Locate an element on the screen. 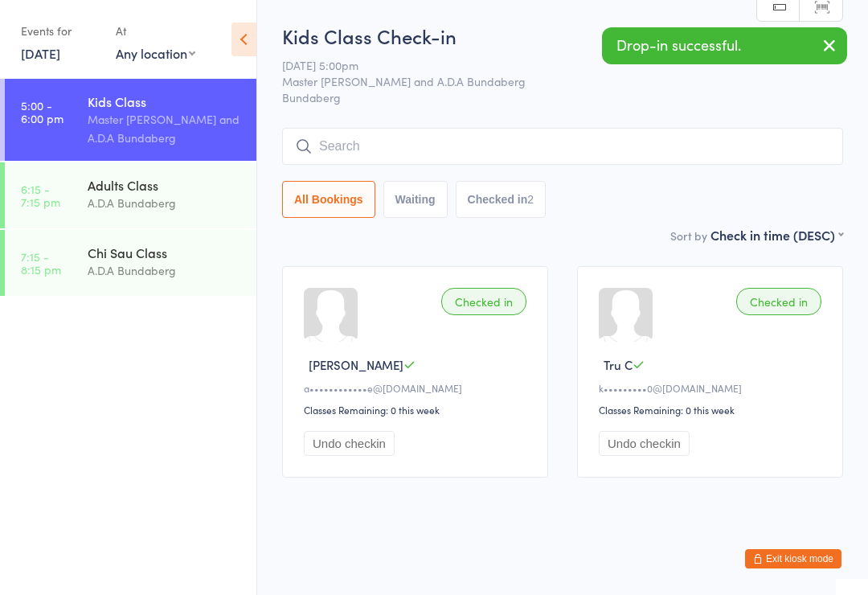  button: Exit kiosk mode is located at coordinates (793, 558).